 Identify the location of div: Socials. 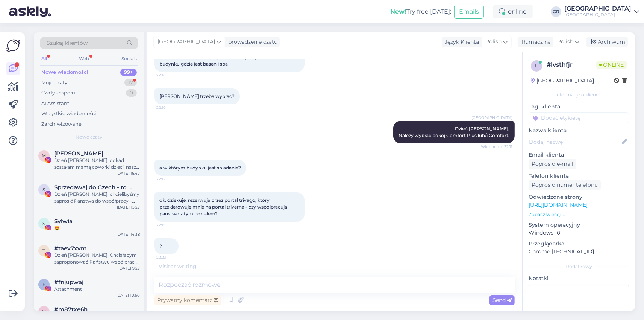
(129, 59).